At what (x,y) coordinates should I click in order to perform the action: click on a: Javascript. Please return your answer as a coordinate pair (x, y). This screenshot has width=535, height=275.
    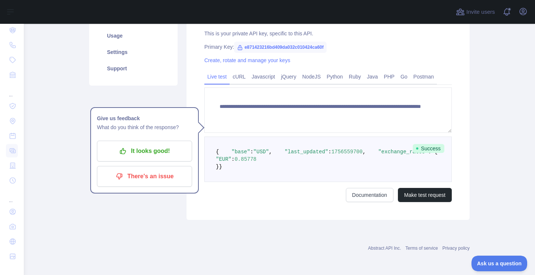
    Looking at the image, I should click on (263, 77).